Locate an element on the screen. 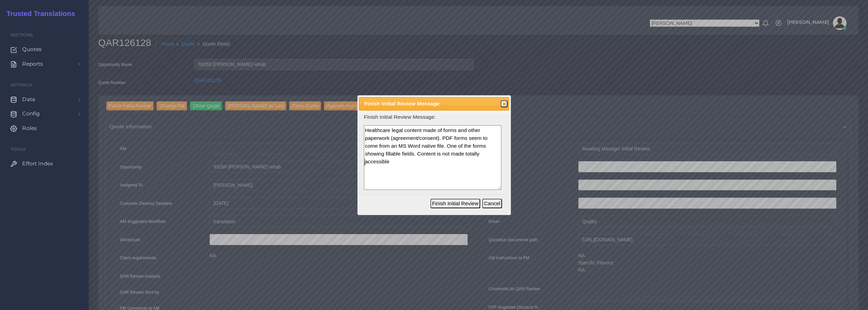 The image size is (868, 310). a: Roles is located at coordinates (44, 128).